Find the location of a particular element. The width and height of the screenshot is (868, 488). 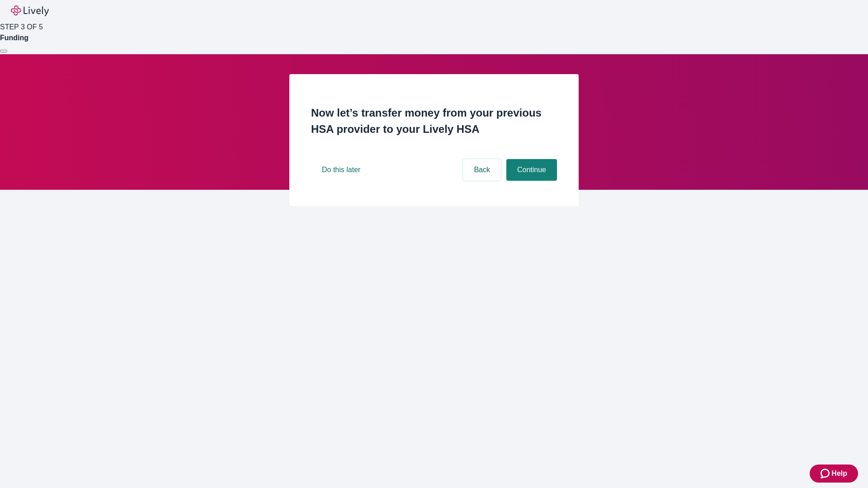

svg: Zendesk support icon is located at coordinates (826, 474).